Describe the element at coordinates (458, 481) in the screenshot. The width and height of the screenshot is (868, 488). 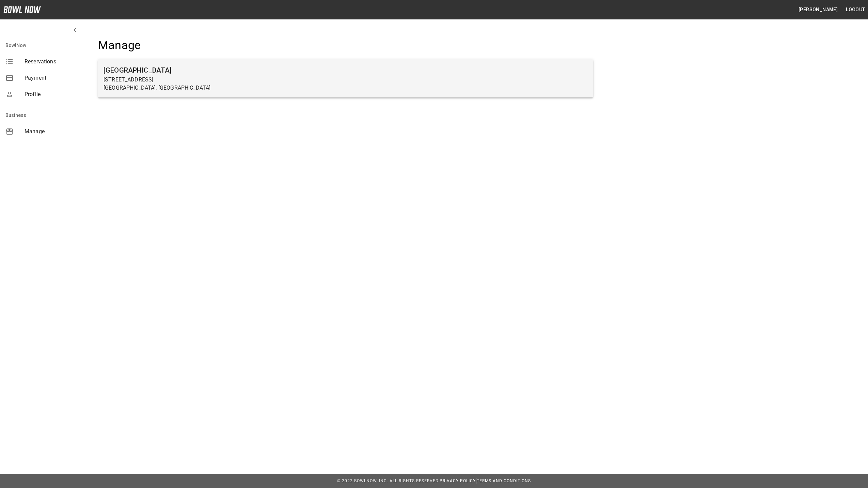
I see `a: Privacy Policy` at that location.